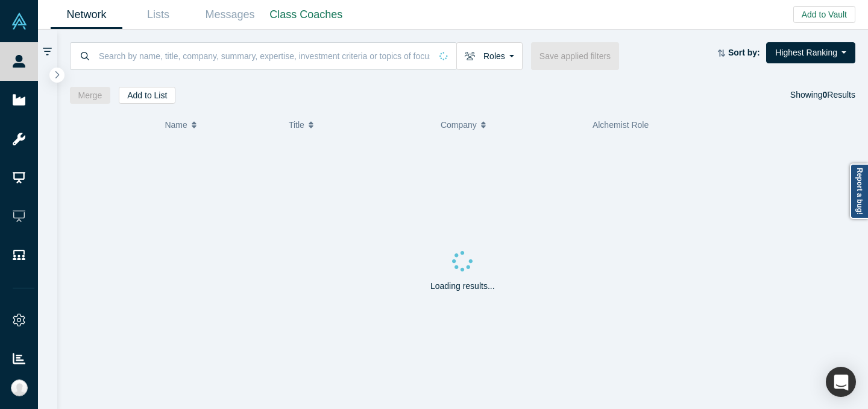  Describe the element at coordinates (264, 55) in the screenshot. I see `input: Search by name, title, company, summary, expertise, investment criteria or topics of focus` at that location.